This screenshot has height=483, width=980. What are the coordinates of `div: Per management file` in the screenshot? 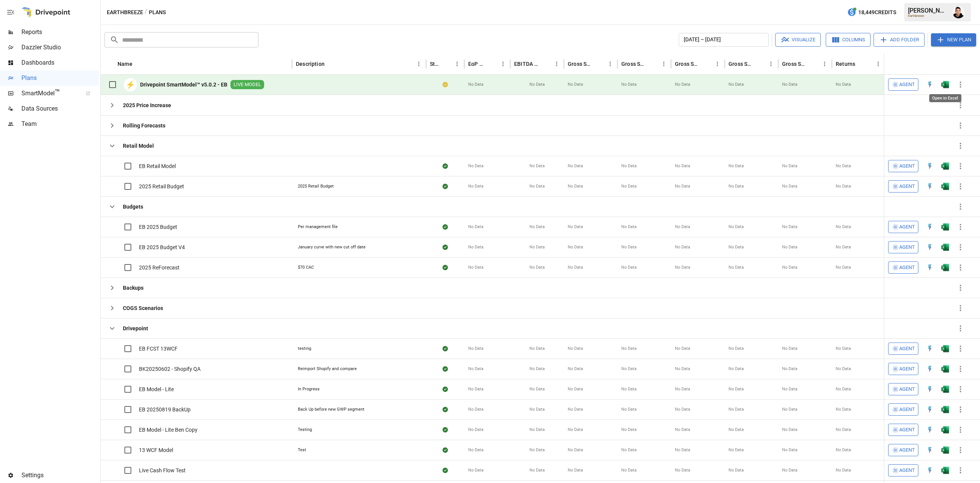 It's located at (318, 227).